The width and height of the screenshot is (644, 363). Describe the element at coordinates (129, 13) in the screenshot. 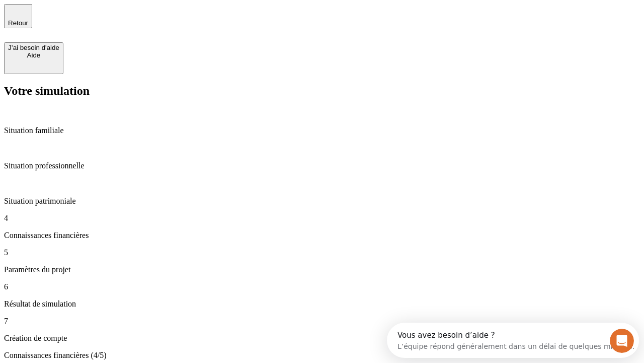

I see `div: Vous avez besoin d’aide ?` at that location.